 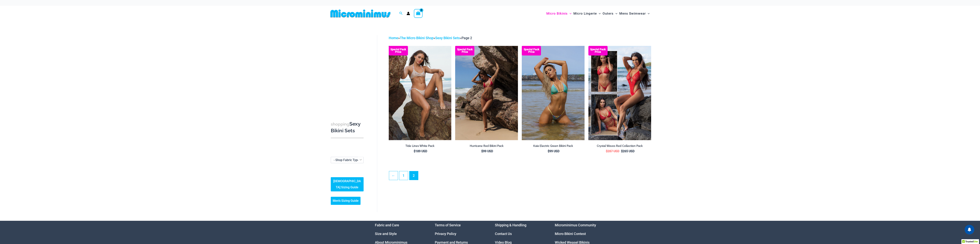 What do you see at coordinates (393, 38) in the screenshot?
I see `a: Home` at bounding box center [393, 38].